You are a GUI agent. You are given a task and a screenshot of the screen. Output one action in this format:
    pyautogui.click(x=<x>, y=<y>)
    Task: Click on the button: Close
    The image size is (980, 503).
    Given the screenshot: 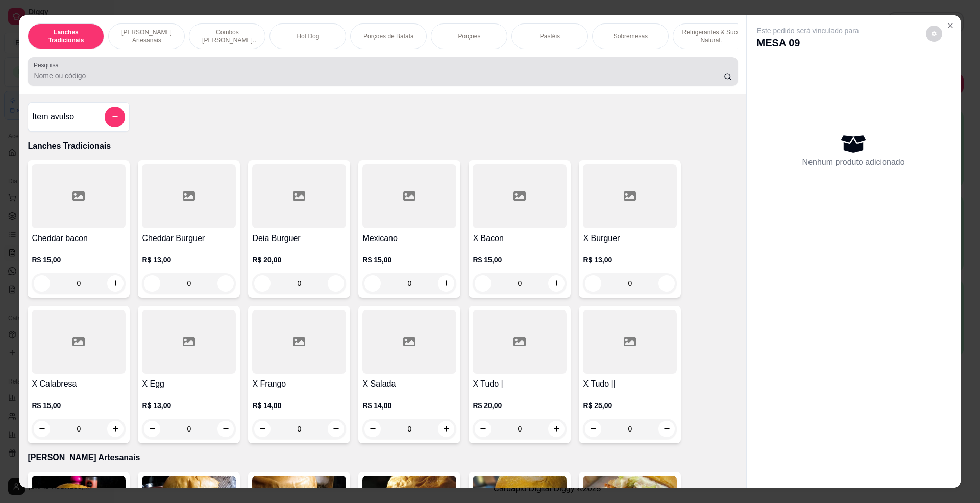 What is the action you would take?
    pyautogui.click(x=951, y=26)
    